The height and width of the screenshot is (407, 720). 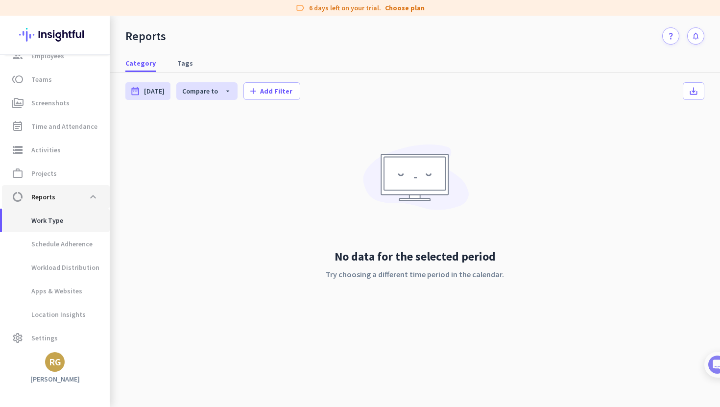 I want to click on a: tollTeams, so click(x=56, y=79).